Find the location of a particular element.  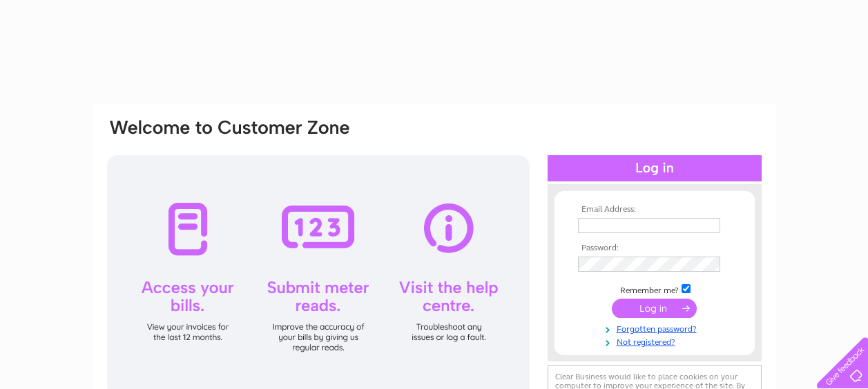

th: Email Address: is located at coordinates (655, 210).